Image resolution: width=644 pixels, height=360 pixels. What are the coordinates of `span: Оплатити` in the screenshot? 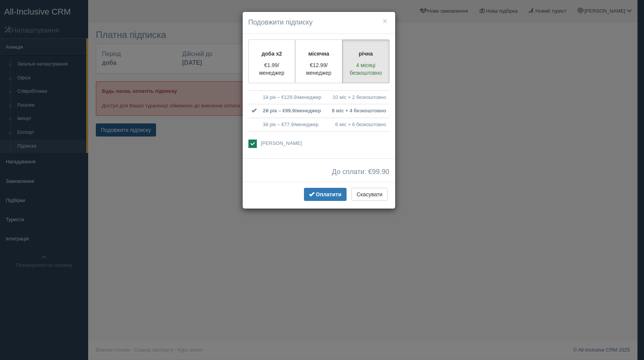 It's located at (329, 195).